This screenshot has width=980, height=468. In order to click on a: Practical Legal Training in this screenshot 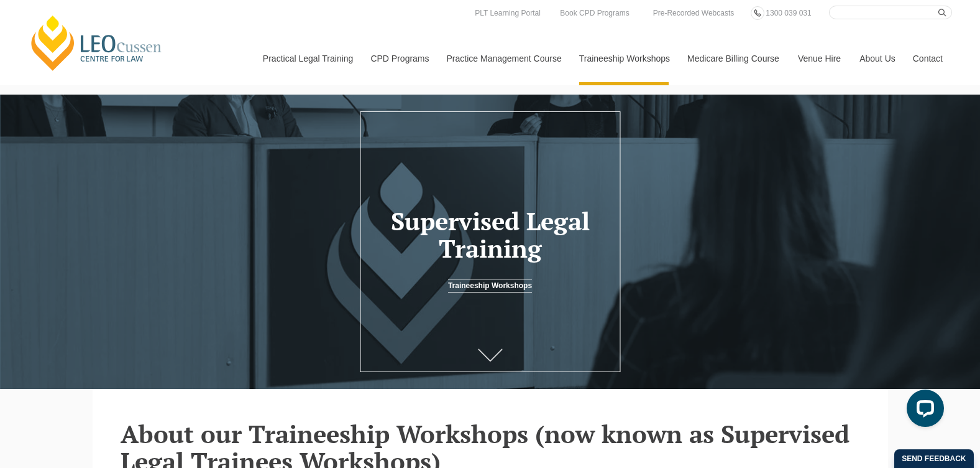, I will do `click(308, 58)`.